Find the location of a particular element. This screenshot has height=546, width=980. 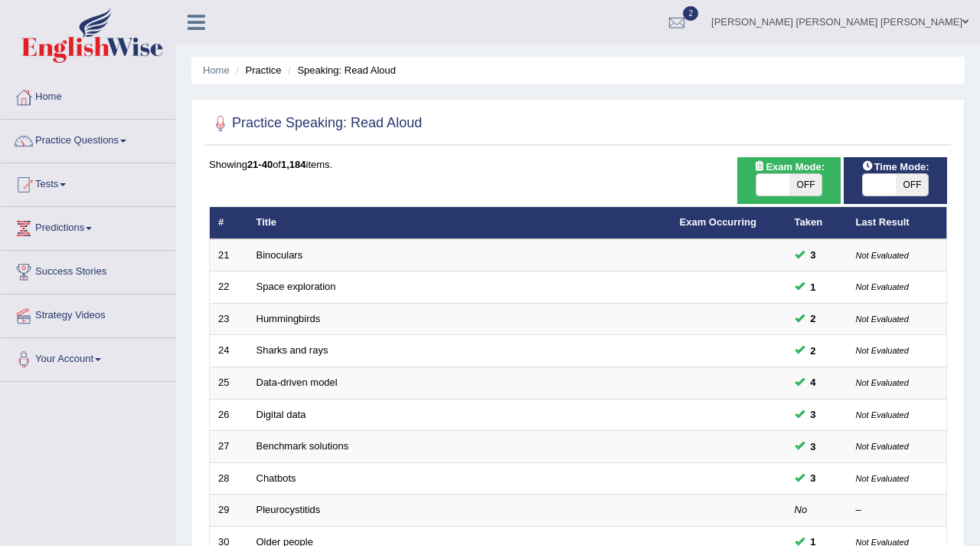

a: Tests is located at coordinates (88, 183).